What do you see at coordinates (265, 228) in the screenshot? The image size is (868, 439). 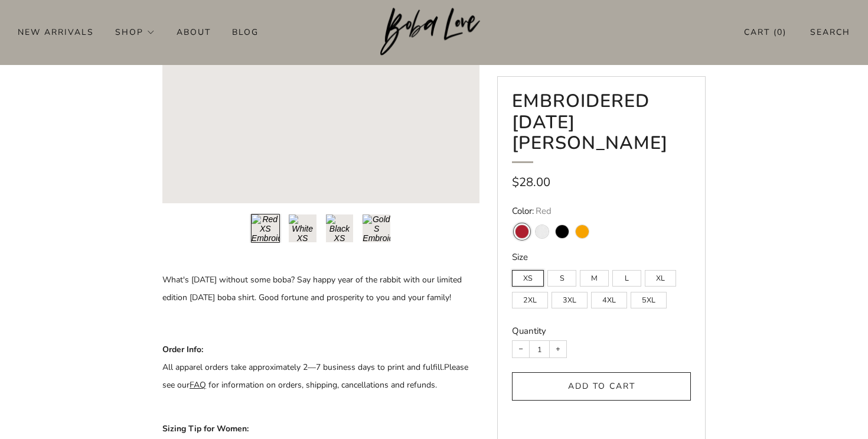 I see `button: Load image into Gallery viewer, 1` at bounding box center [265, 228].